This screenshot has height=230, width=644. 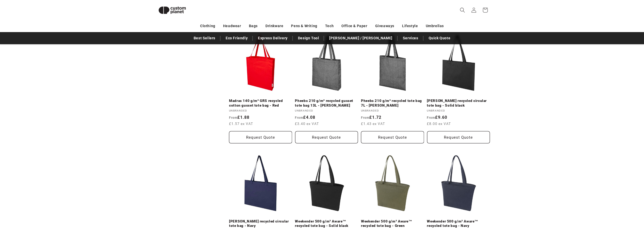 What do you see at coordinates (459, 223) in the screenshot?
I see `a: Weekender 500 g/m² Aware™ recycled tote bag - Navy` at bounding box center [459, 223].